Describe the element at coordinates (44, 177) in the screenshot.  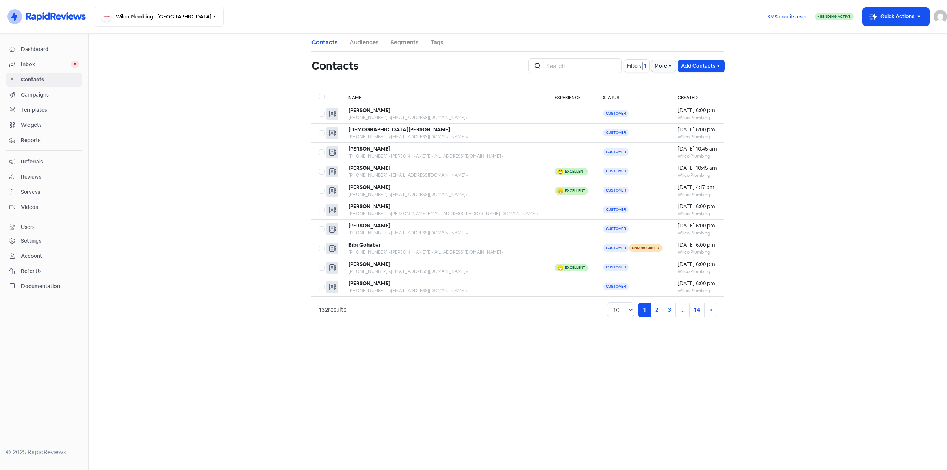
I see `a: Reviews` at that location.